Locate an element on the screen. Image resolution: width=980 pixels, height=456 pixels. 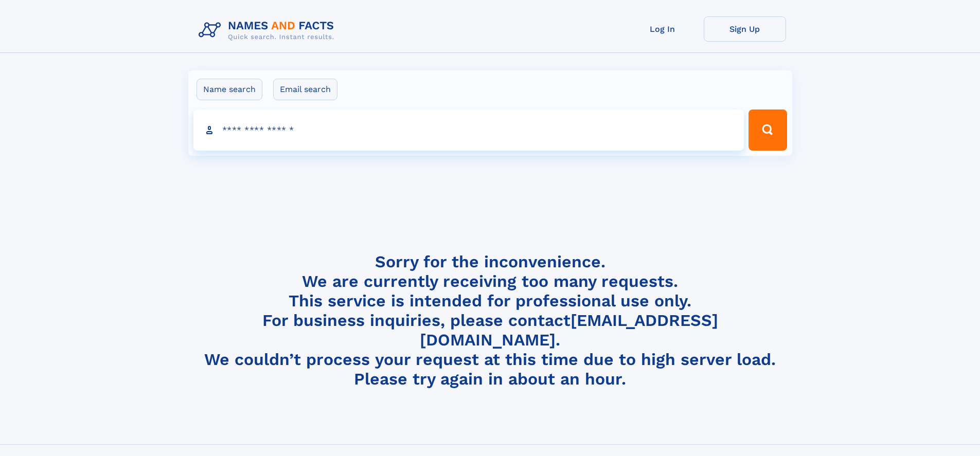
a: Sign Up is located at coordinates (745, 29).